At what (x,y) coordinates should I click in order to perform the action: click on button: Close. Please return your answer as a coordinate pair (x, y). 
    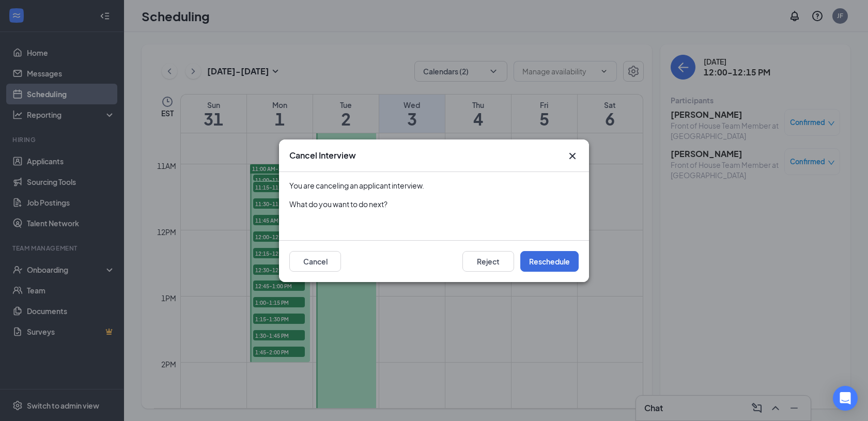
    Looking at the image, I should click on (572, 156).